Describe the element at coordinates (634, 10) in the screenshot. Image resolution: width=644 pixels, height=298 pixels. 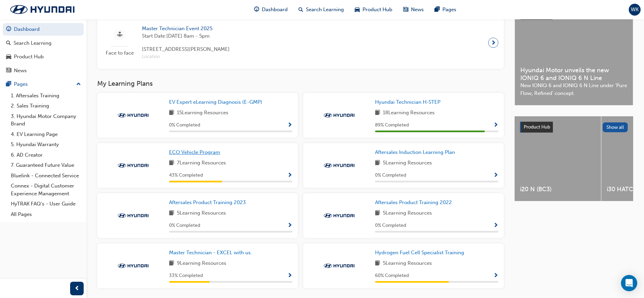
I see `button: WK` at that location.